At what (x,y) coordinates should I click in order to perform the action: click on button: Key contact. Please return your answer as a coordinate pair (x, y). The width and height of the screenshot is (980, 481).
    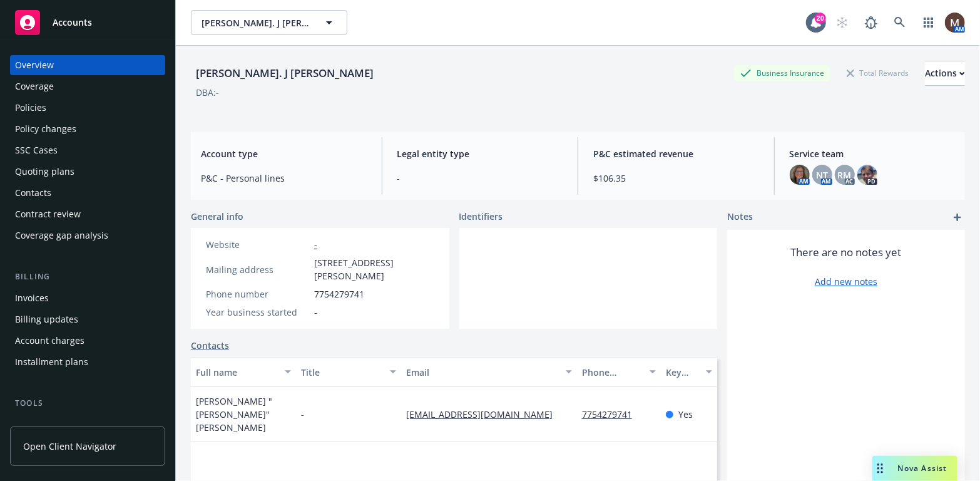
    Looking at the image, I should click on (689, 372).